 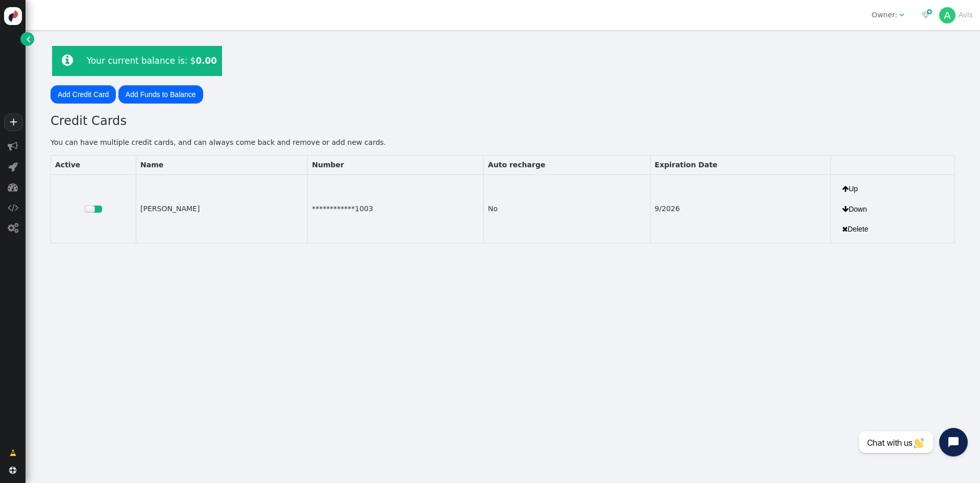 I want to click on th: Active, so click(x=93, y=165).